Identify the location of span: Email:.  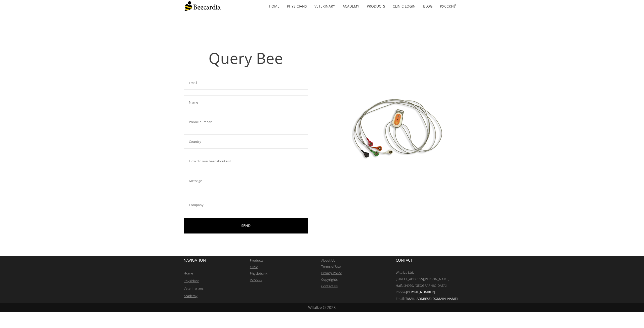
(400, 299).